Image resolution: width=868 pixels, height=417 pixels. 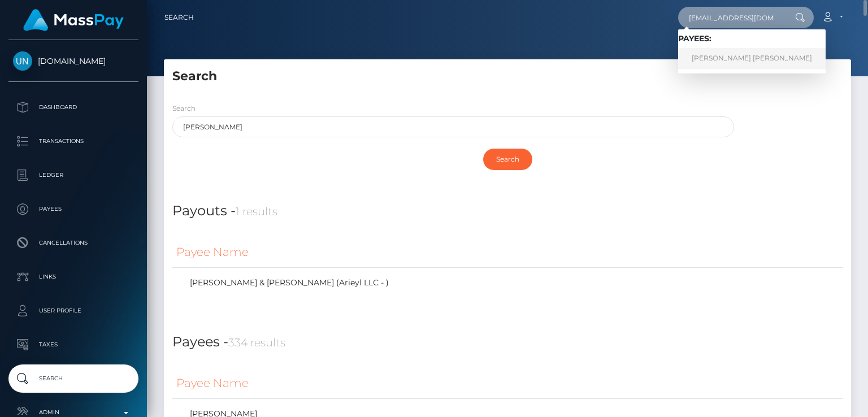 What do you see at coordinates (731, 18) in the screenshot?
I see `input: Search...` at bounding box center [731, 18].